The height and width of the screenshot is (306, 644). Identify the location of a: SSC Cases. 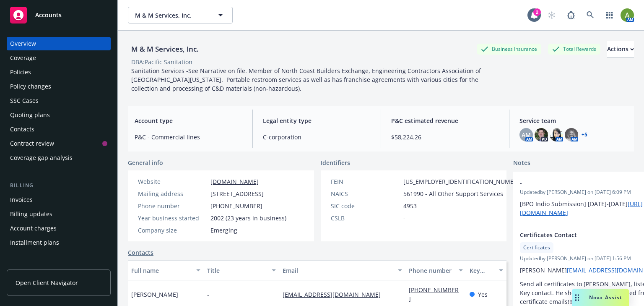
(59, 101).